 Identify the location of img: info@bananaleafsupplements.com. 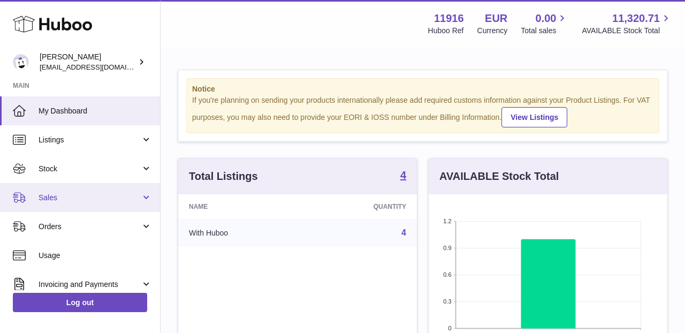
(21, 62).